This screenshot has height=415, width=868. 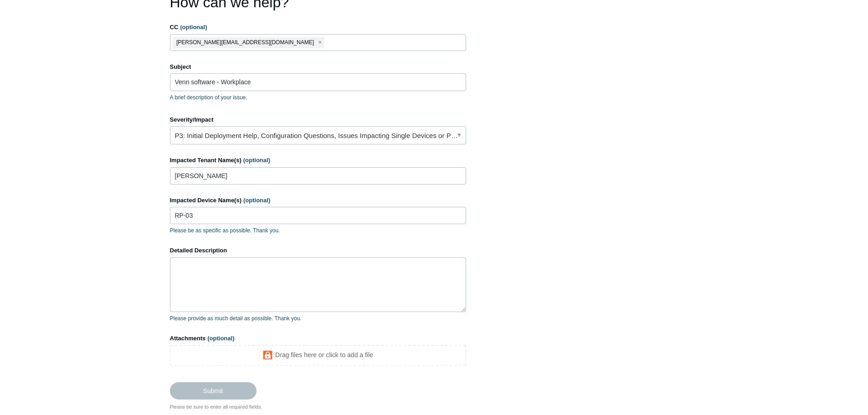 I want to click on p: Please be as specific as possible. Thank you., so click(x=318, y=230).